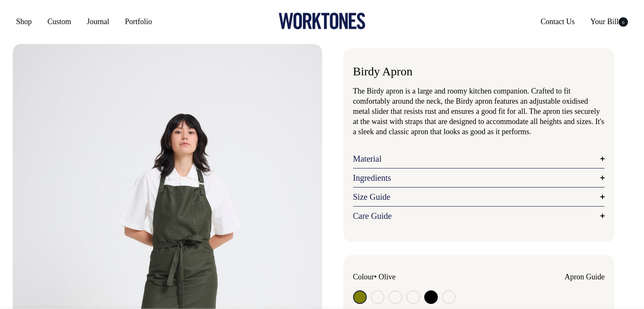 This screenshot has height=309, width=644. Describe the element at coordinates (479, 72) in the screenshot. I see `h1: Birdy Apron` at that location.